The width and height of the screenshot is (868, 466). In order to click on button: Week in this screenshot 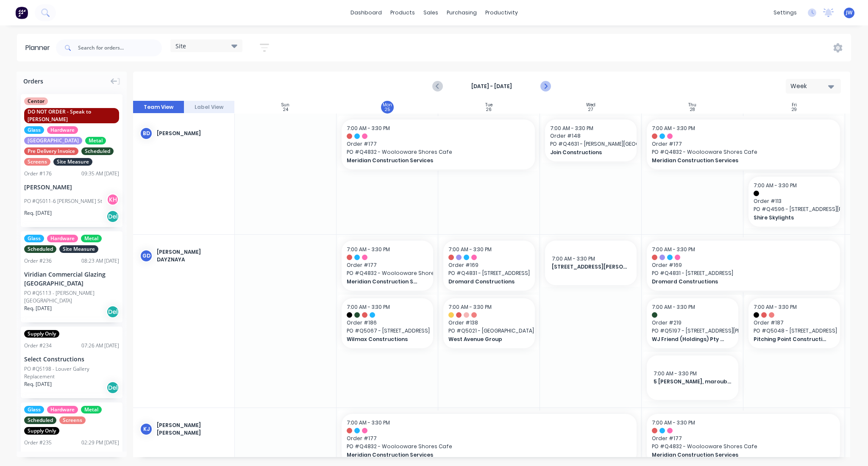, I will do `click(814, 86)`.